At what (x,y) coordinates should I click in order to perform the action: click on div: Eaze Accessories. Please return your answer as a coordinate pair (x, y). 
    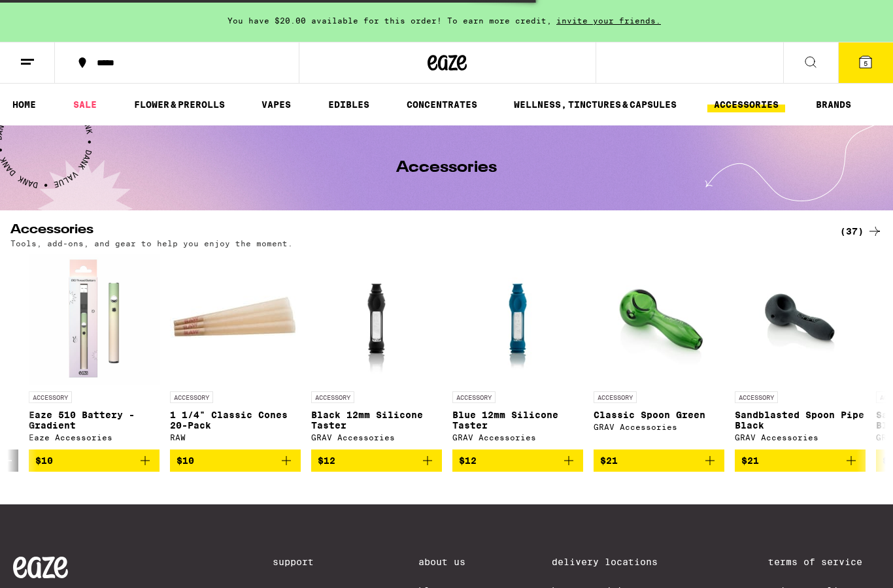
    Looking at the image, I should click on (94, 437).